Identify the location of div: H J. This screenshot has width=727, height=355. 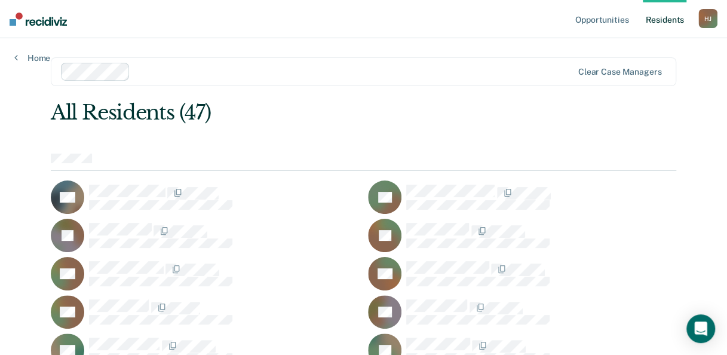
(708, 19).